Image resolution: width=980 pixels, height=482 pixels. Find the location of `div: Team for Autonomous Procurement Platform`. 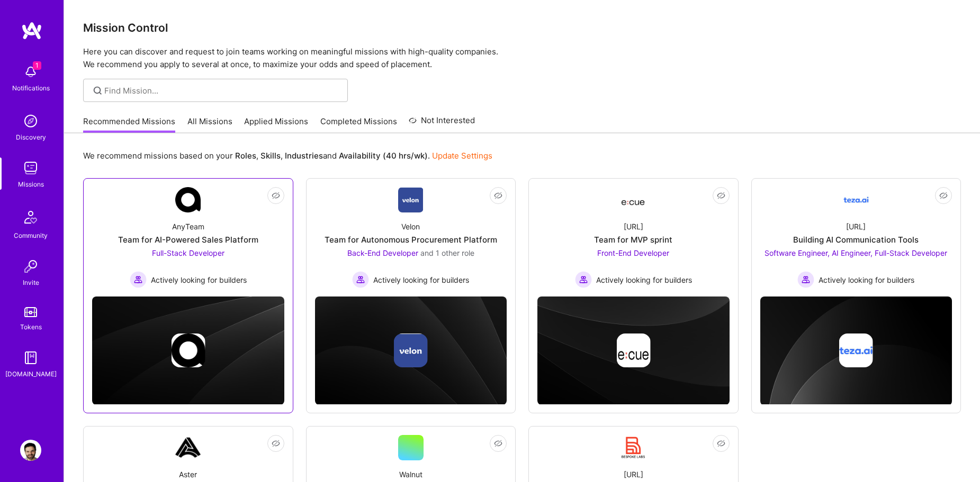

div: Team for Autonomous Procurement Platform is located at coordinates (410, 239).